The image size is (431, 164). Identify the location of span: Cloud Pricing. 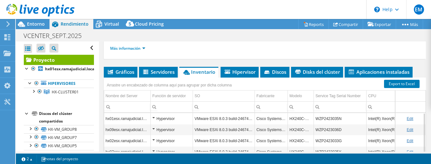
(149, 24).